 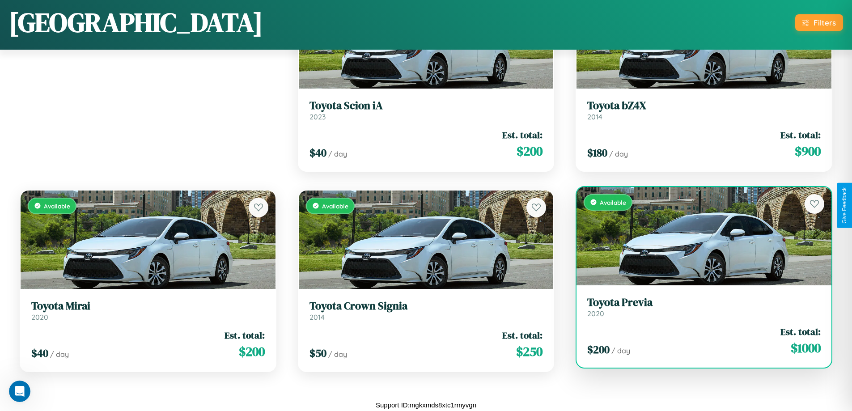 I want to click on div: Filters, so click(x=825, y=22).